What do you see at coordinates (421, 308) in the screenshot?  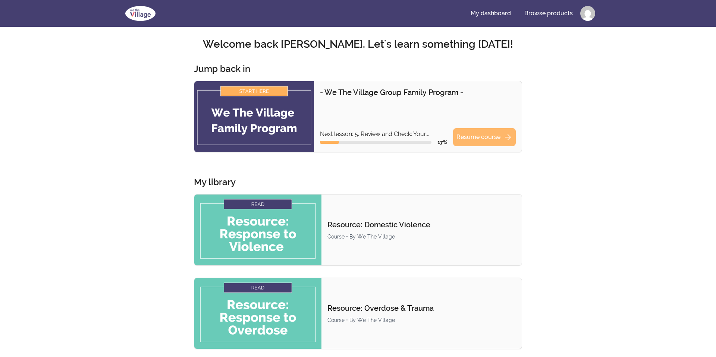 I see `p: Resource: Overdose & Trauma` at bounding box center [421, 308].